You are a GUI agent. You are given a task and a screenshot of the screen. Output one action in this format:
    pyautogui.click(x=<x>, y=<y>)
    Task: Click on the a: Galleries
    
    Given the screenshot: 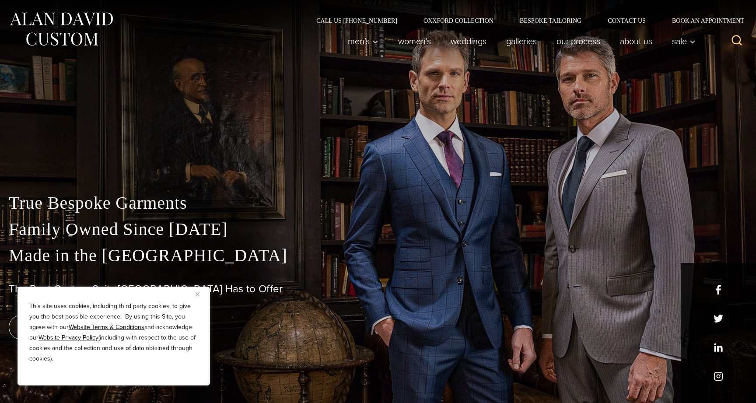 What is the action you would take?
    pyautogui.click(x=521, y=41)
    